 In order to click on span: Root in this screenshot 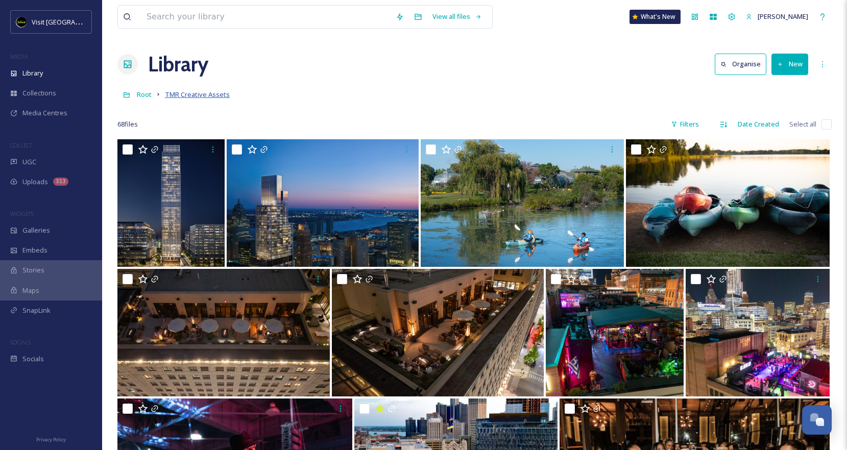, I will do `click(144, 94)`.